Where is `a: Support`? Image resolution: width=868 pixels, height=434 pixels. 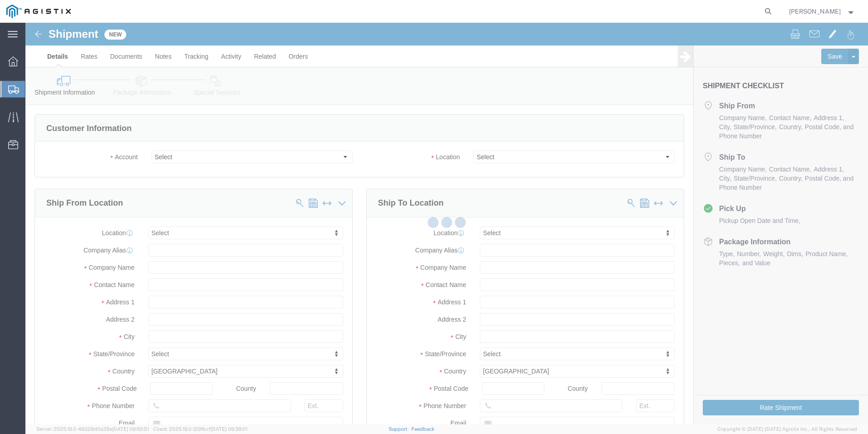 a: Support is located at coordinates (400, 429).